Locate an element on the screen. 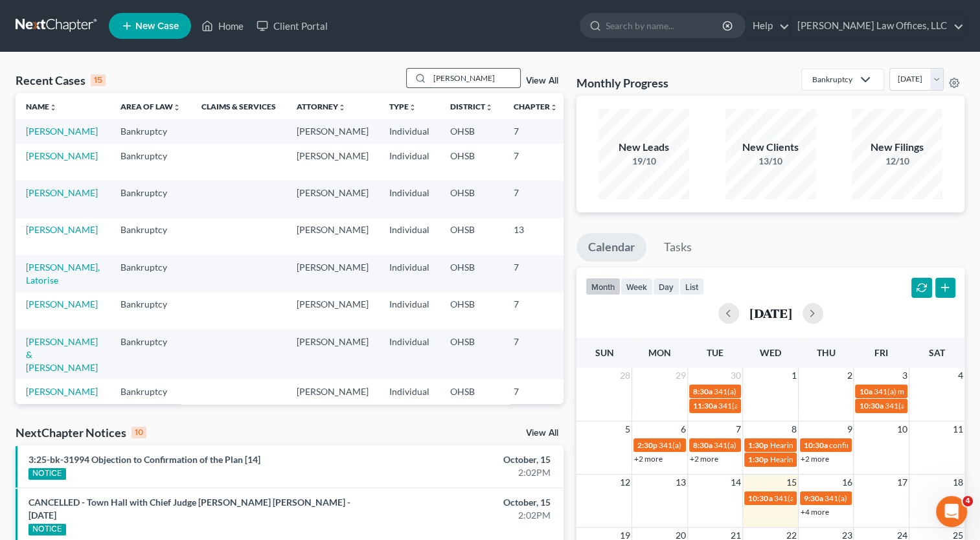  span: 11:30a is located at coordinates (704, 405).